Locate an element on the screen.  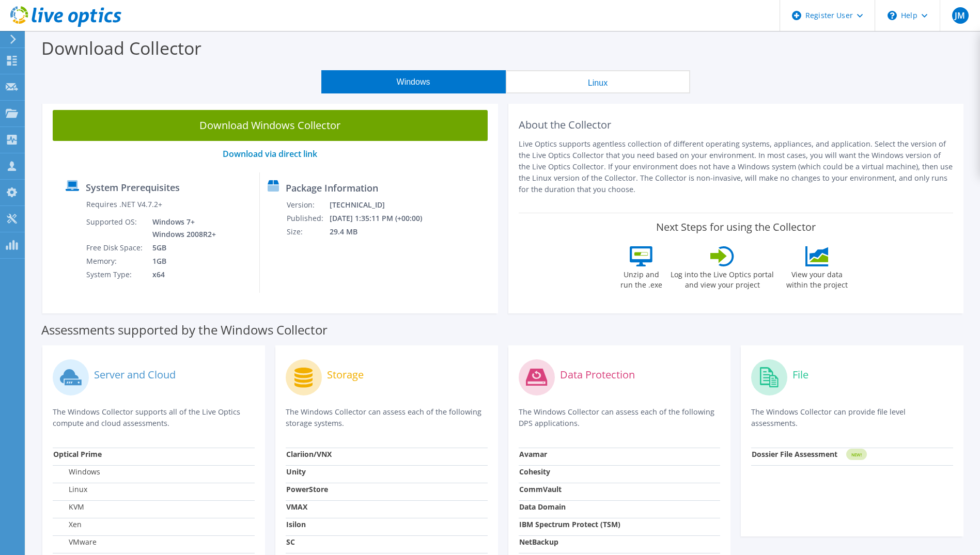
strong: Clariion/VNX is located at coordinates (309, 453).